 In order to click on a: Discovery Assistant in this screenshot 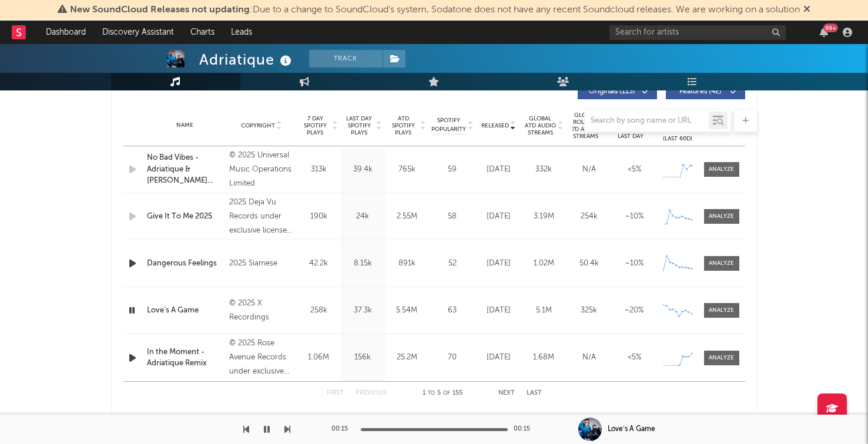, I will do `click(138, 32)`.